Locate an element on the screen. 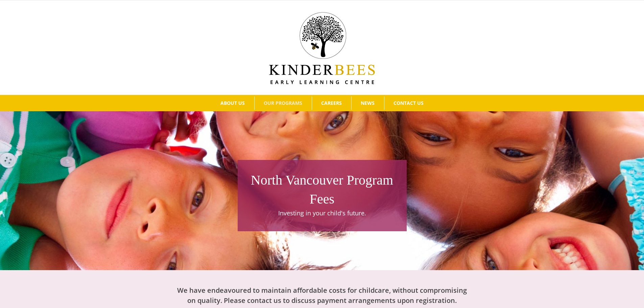 This screenshot has width=644, height=308. a: CONTACT US is located at coordinates (409, 103).